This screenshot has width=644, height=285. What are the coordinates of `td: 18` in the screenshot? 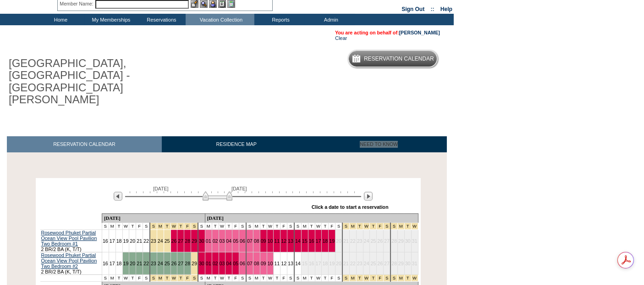 It's located at (325, 263).